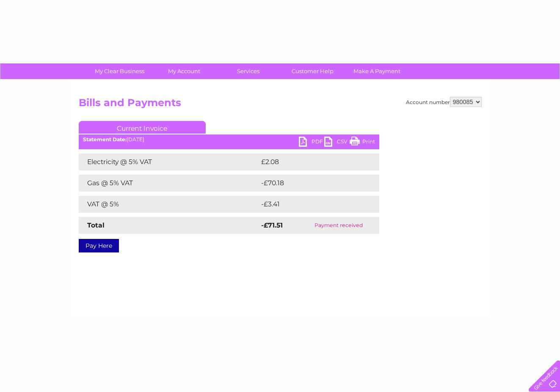  What do you see at coordinates (183, 71) in the screenshot?
I see `a: My Account` at bounding box center [183, 71].